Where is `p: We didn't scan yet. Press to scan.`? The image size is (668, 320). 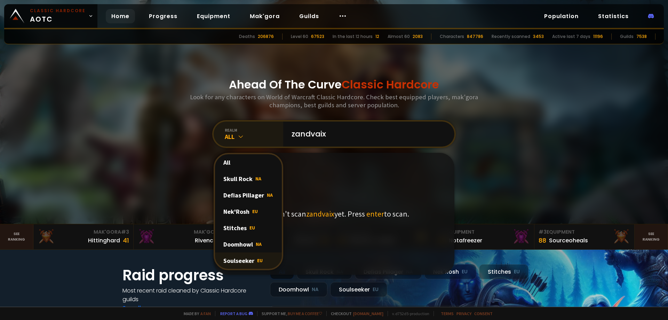 p: We didn't scan yet. Press to scan. is located at coordinates (334, 214).